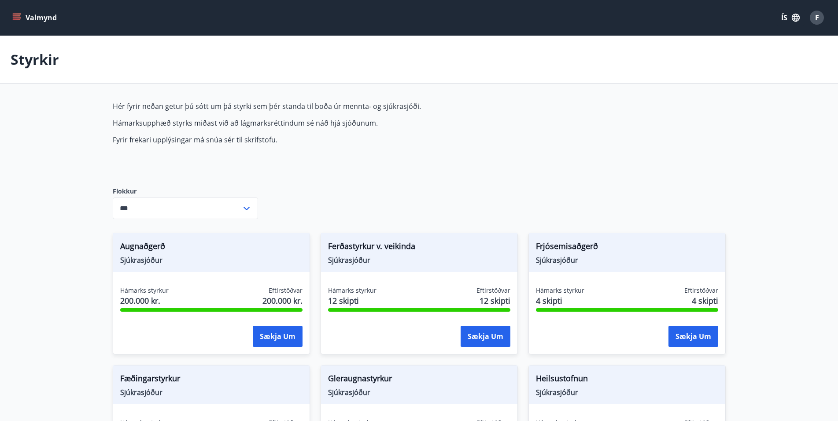 The width and height of the screenshot is (838, 421). What do you see at coordinates (627, 247) in the screenshot?
I see `span: Frjósemisaðgerð` at bounding box center [627, 247].